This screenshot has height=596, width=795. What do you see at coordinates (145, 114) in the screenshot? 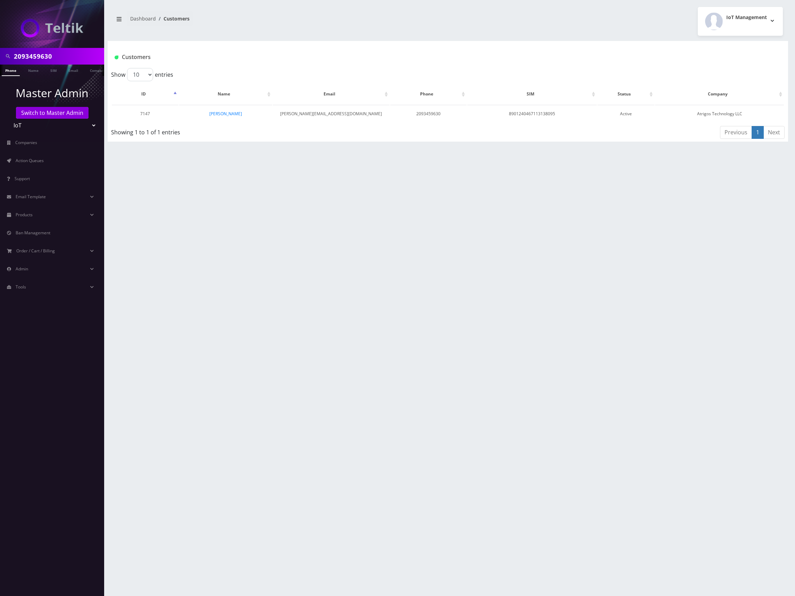
I see `td: 7147` at bounding box center [145, 114].